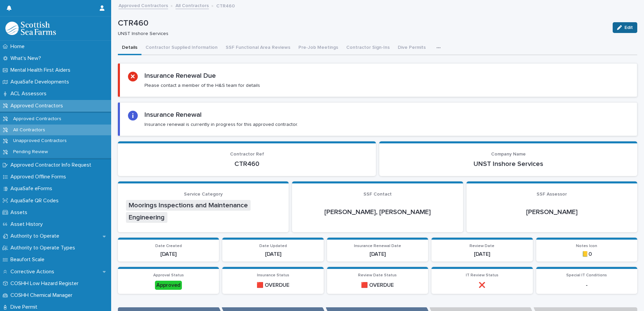  I want to click on p: What's New?, so click(27, 59).